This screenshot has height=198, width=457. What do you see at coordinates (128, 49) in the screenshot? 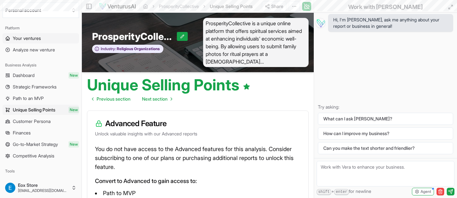
I see `button: Industry:Religious Organizations` at bounding box center [128, 49].